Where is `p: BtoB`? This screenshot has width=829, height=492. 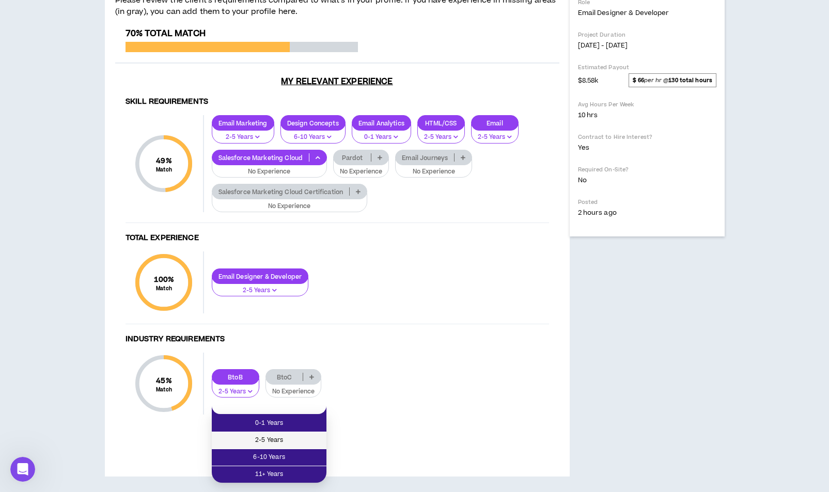
p: BtoB is located at coordinates (236, 377).